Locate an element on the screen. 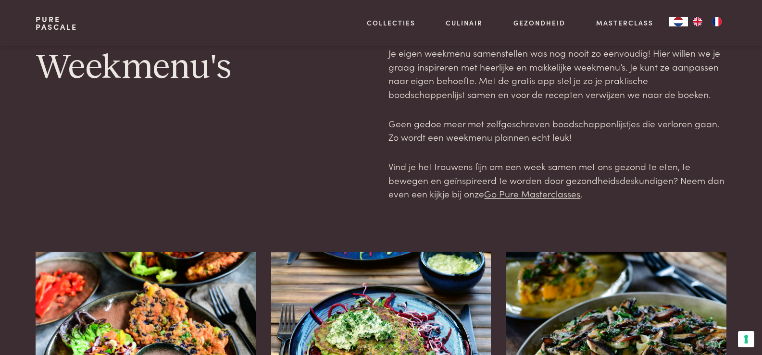  a: Masterclass is located at coordinates (625, 23).